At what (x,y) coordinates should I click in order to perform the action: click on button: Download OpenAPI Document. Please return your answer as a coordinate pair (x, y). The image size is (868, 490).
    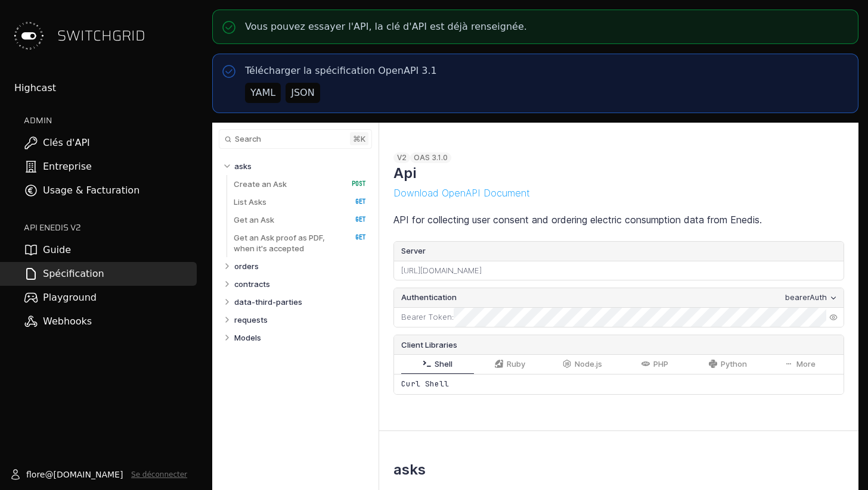
    Looking at the image, I should click on (461, 193).